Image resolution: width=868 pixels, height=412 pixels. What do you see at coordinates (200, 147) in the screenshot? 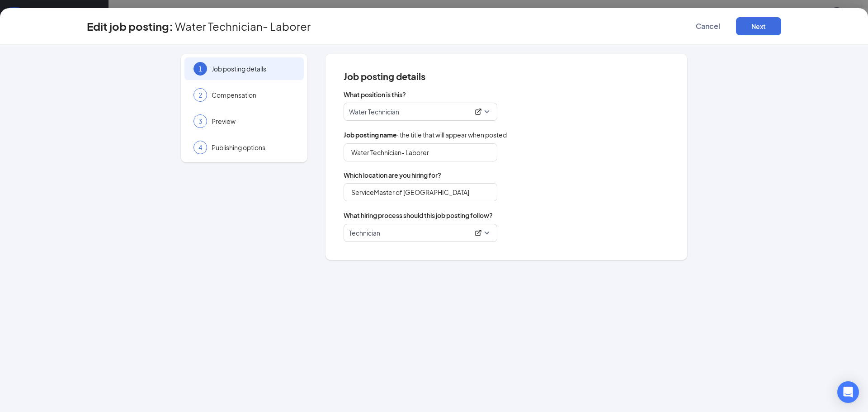
I see `span: 4` at bounding box center [200, 147].